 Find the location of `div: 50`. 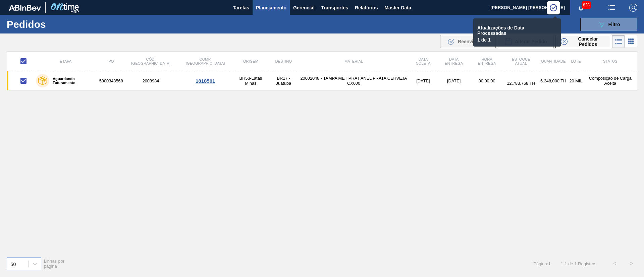

div: 50 is located at coordinates (13, 264).